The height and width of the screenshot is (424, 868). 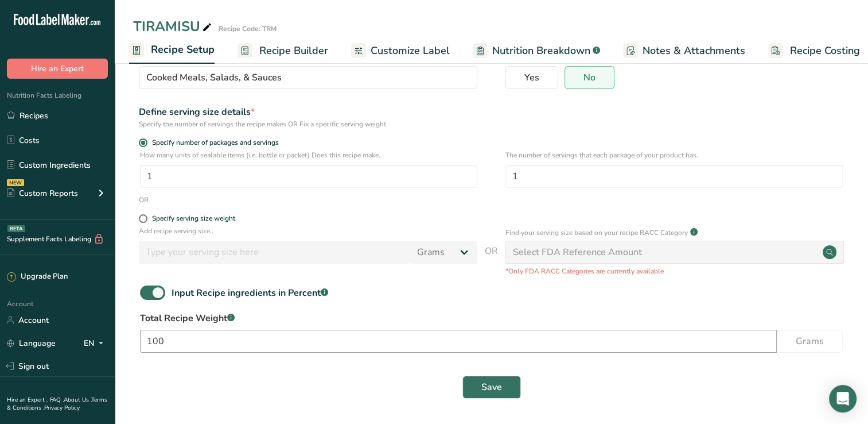 What do you see at coordinates (182, 49) in the screenshot?
I see `span: Recipe Setup` at bounding box center [182, 49].